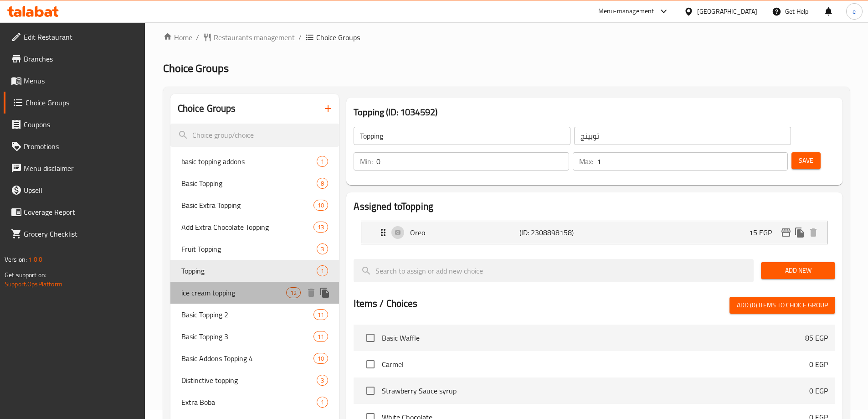 This screenshot has height=419, width=868. What do you see at coordinates (594, 112) in the screenshot?
I see `h3: Topping (ID: 1034592)` at bounding box center [594, 112].